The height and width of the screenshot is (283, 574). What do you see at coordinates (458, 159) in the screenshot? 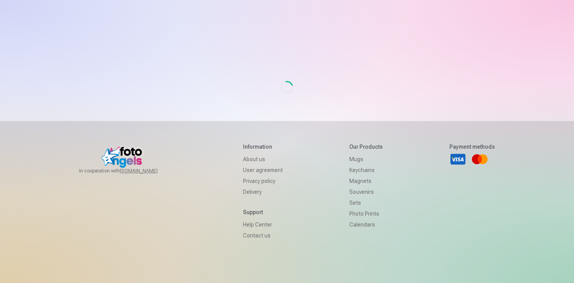
I see `a: Visa` at bounding box center [458, 159].